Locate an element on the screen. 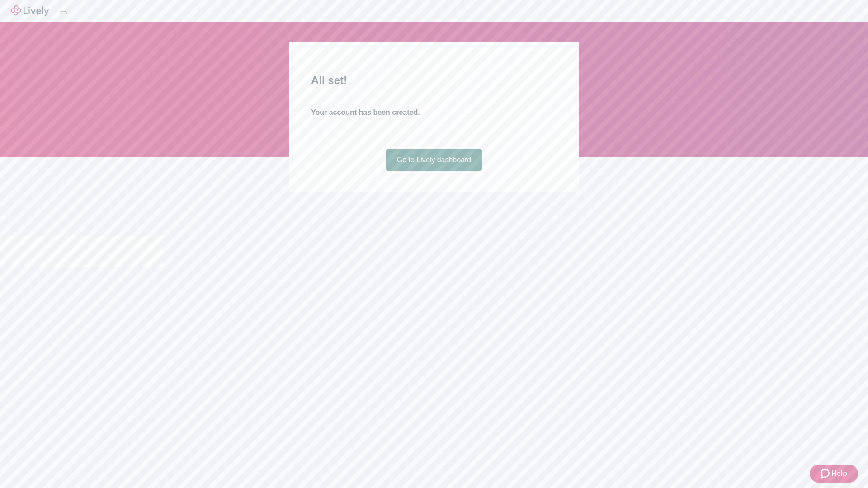 This screenshot has width=868, height=488. h4: Your account has been created. is located at coordinates (434, 113).